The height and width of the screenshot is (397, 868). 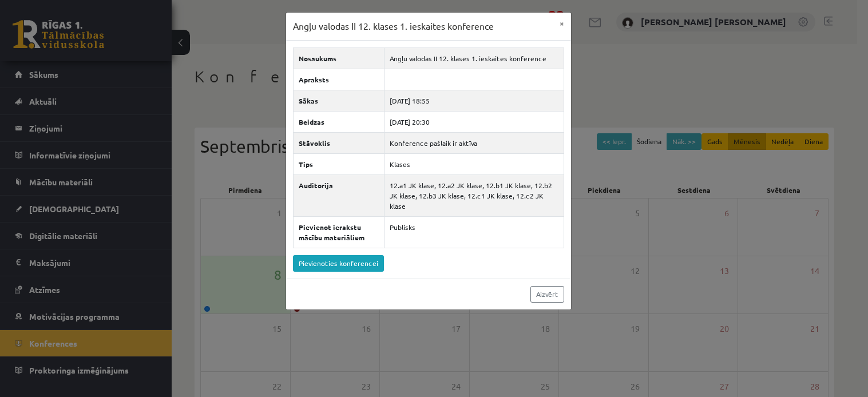 What do you see at coordinates (474, 231) in the screenshot?
I see `td: Publisks` at bounding box center [474, 231].